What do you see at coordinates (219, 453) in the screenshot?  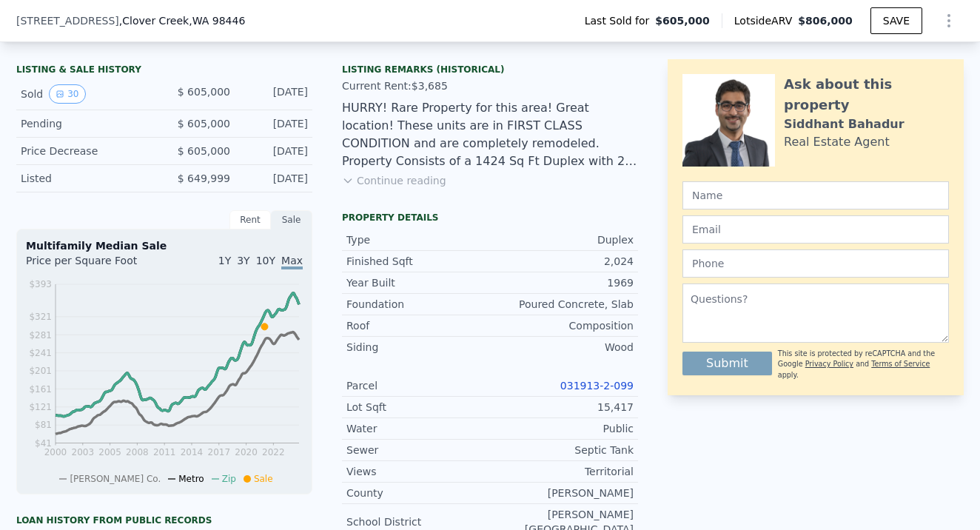 I see `tspan: 2017` at bounding box center [219, 453].